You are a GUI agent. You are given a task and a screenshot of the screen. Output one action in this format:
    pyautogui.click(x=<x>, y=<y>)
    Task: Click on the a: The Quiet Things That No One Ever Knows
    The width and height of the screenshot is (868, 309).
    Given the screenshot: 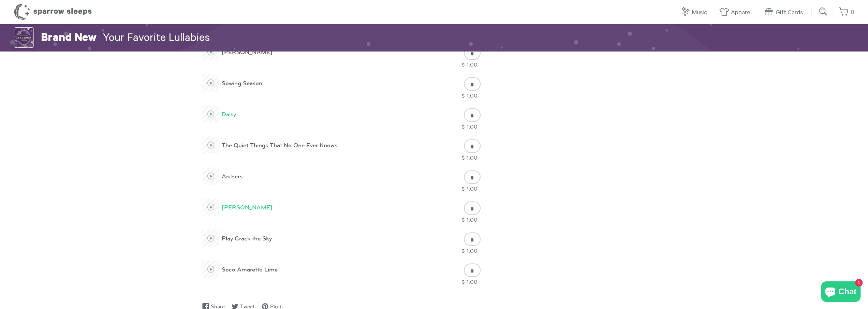 What is the action you would take?
    pyautogui.click(x=270, y=149)
    